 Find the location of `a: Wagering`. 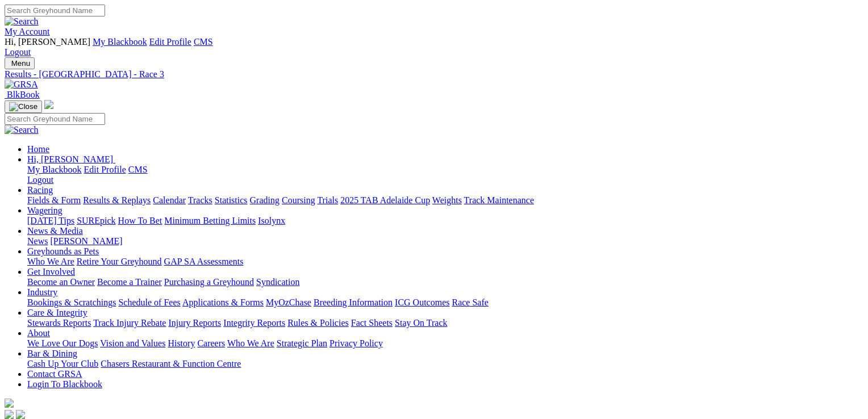

a: Wagering is located at coordinates (45, 210).